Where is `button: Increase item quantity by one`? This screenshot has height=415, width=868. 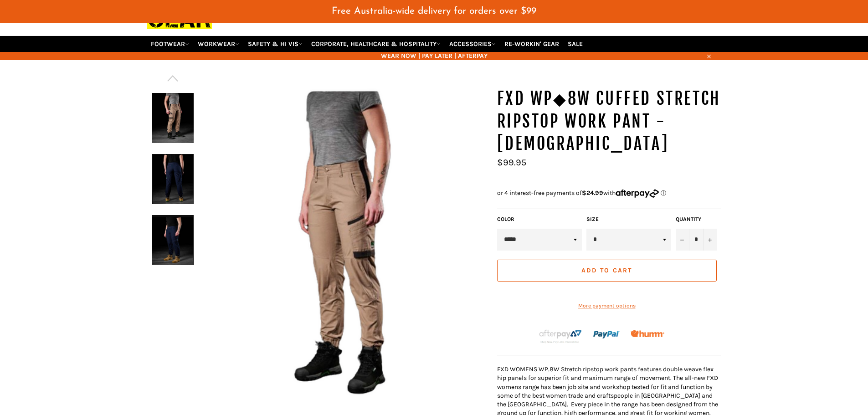 button: Increase item quantity by one is located at coordinates (710, 240).